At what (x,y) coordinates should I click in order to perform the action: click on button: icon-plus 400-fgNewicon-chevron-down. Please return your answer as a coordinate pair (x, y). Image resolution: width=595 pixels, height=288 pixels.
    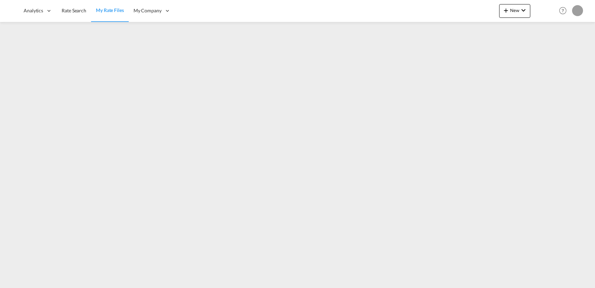
    Looking at the image, I should click on (515, 11).